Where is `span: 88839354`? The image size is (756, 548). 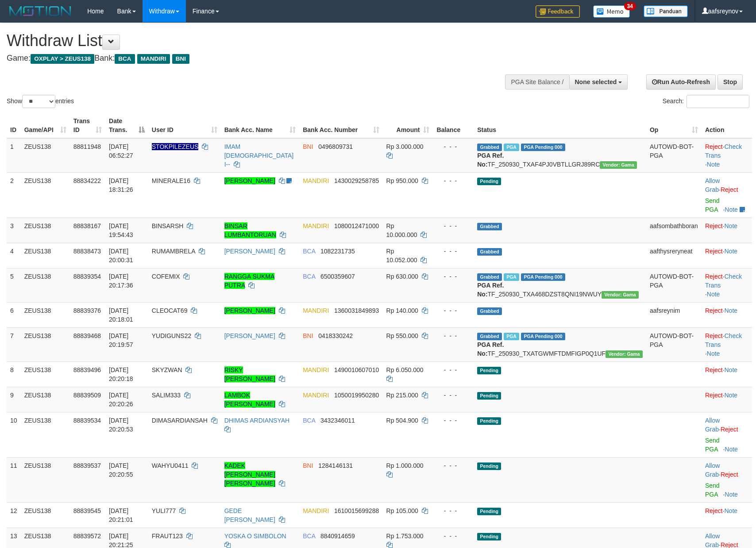
span: 88839354 is located at coordinates (87, 276).